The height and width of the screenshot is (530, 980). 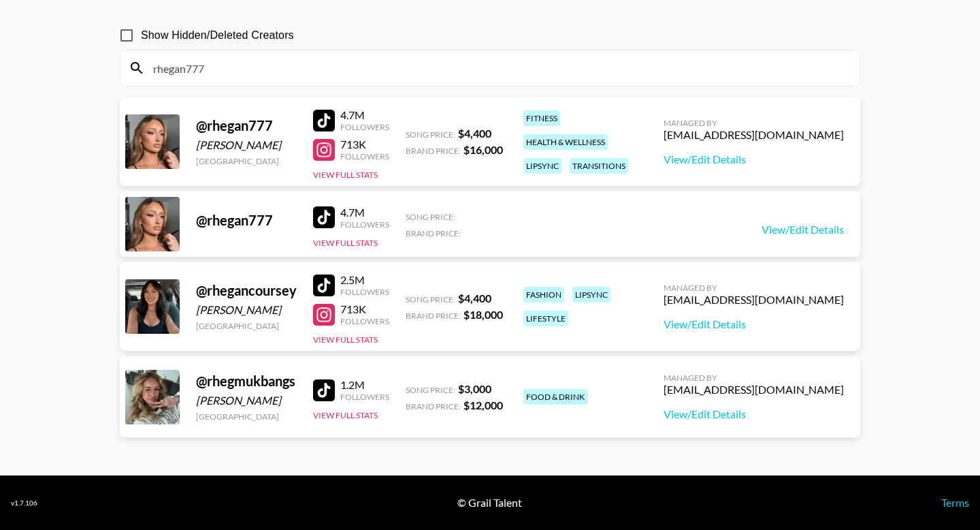 I want to click on div: fashion, so click(x=544, y=294).